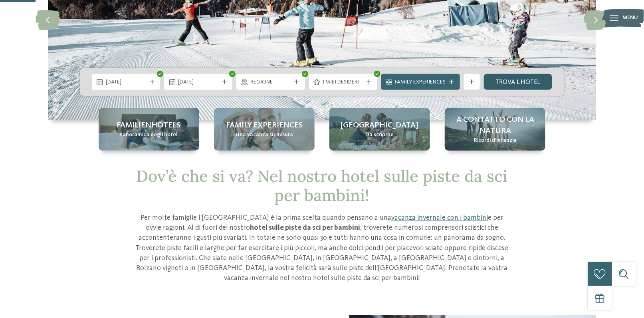 Image resolution: width=644 pixels, height=318 pixels. I want to click on a: Hotel sulle piste da sci per bambini: divertimento senza confini Familienhotels Panoramica degli ..., so click(149, 129).